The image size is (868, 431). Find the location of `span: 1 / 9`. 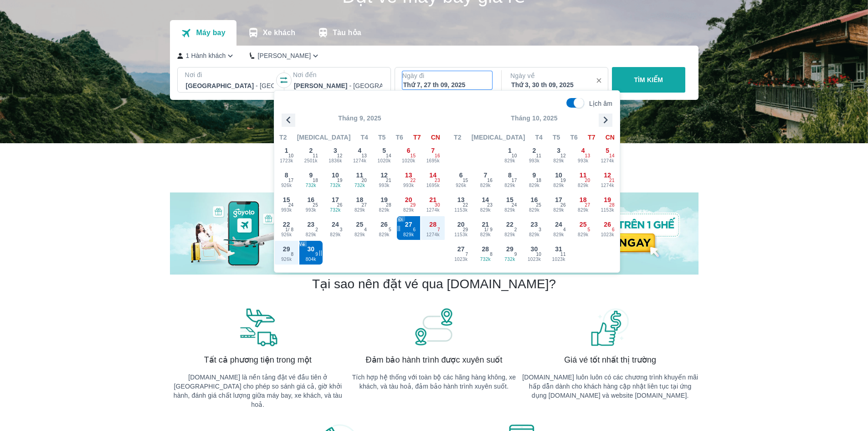

span: 1 / 9 is located at coordinates (488, 229).